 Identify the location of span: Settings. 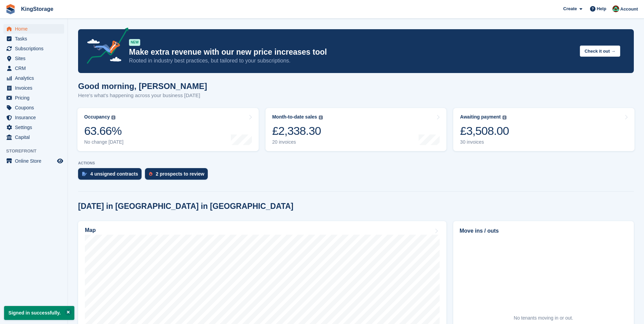
(35, 127).